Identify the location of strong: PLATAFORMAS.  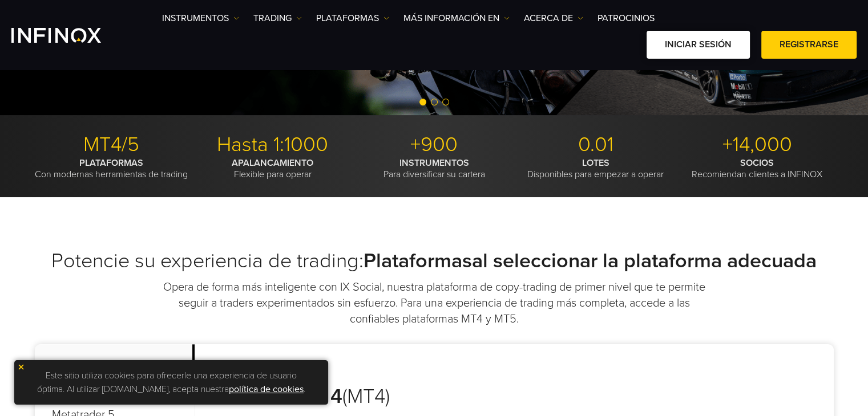
(111, 163).